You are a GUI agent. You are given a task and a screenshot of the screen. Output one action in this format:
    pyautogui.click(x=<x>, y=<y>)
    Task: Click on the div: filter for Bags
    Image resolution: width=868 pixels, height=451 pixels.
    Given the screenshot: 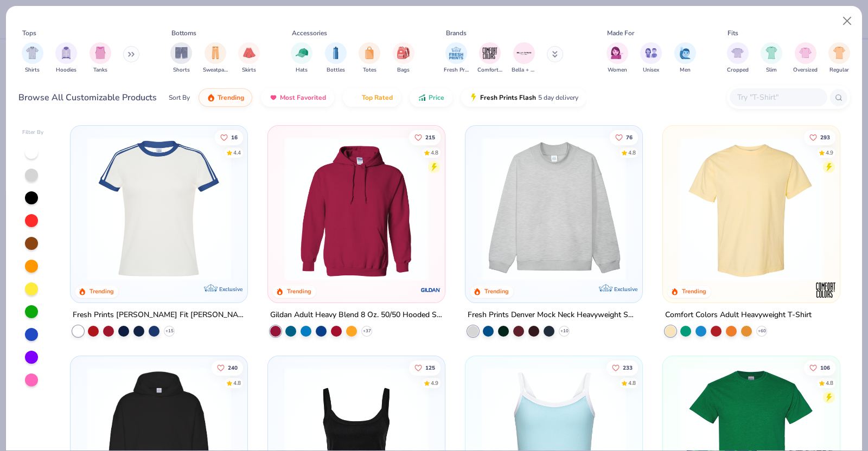 What is the action you would take?
    pyautogui.click(x=404, y=58)
    